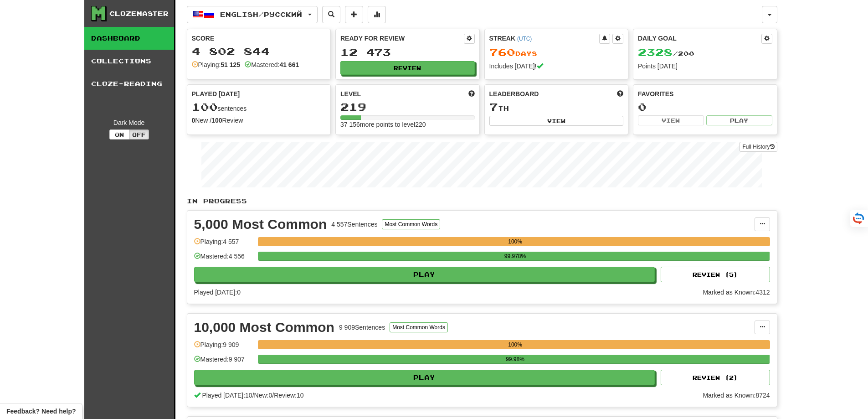 This screenshot has height=419, width=868. What do you see at coordinates (224, 348) in the screenshot?
I see `div: Playing: 9 909` at bounding box center [224, 348].